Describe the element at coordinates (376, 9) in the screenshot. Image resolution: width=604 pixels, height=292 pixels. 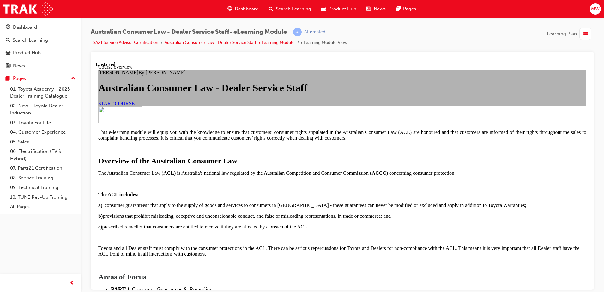
I see `a: news-iconNews` at that location.